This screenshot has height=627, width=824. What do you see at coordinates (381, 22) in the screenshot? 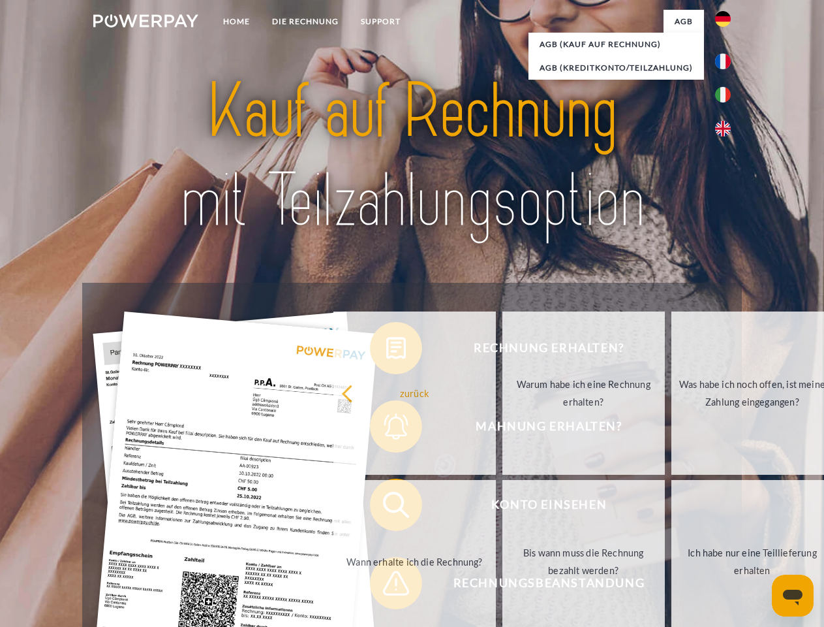
I see `a: SUPPORT` at bounding box center [381, 22].